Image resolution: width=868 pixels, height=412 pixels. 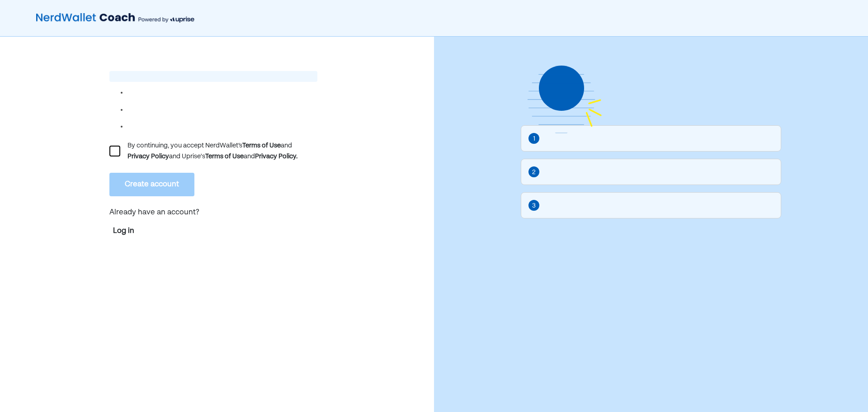 What do you see at coordinates (123, 231) in the screenshot?
I see `a: Log in` at bounding box center [123, 231].